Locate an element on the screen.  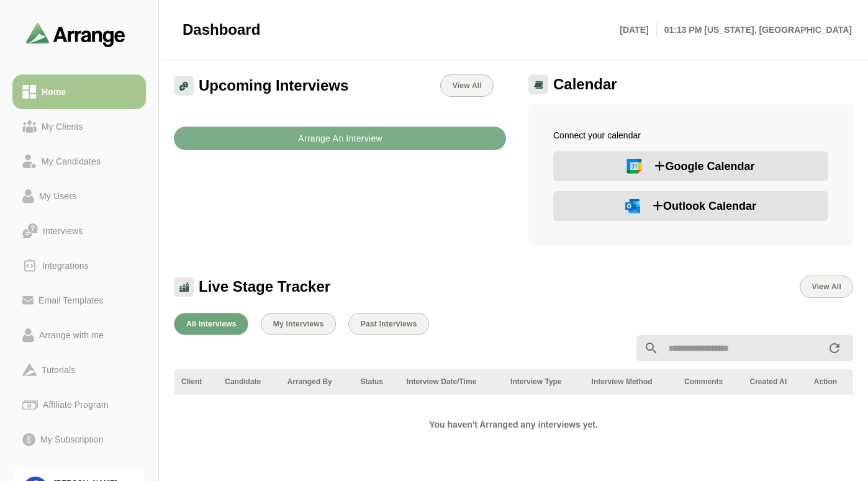
span: Dashboard is located at coordinates (221, 30).